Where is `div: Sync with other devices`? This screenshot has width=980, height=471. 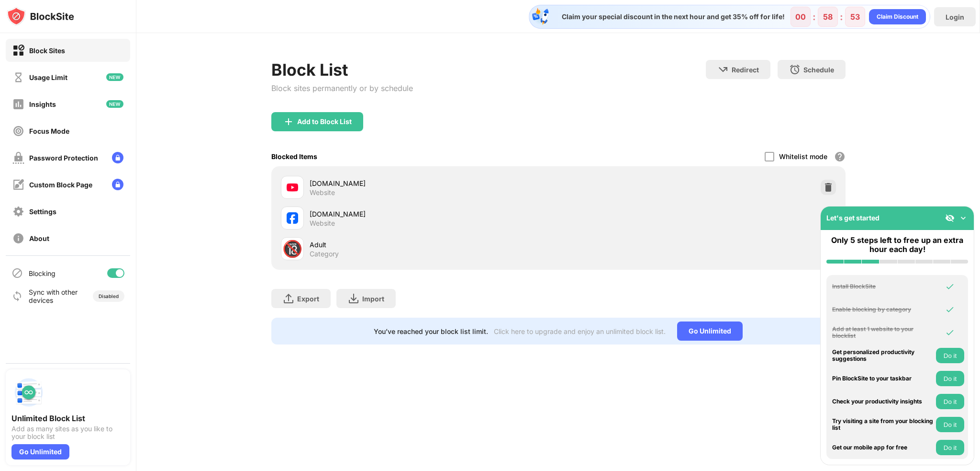
div: Sync with other devices is located at coordinates (53, 296).